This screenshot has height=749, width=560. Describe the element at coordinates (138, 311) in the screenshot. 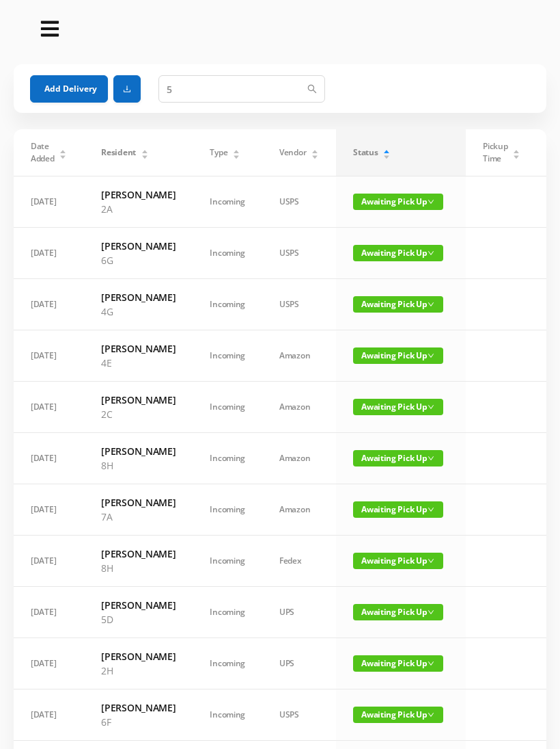

I see `p: 4G` at that location.